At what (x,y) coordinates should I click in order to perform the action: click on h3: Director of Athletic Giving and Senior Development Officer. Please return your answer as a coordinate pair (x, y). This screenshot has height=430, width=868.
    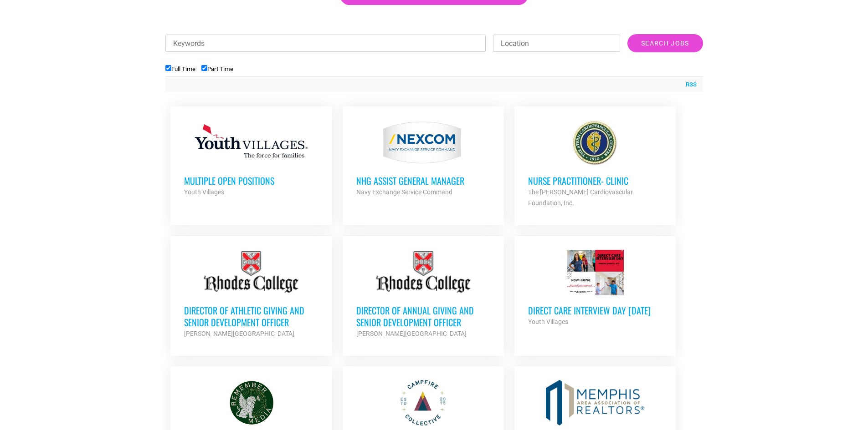
    Looking at the image, I should click on (251, 316).